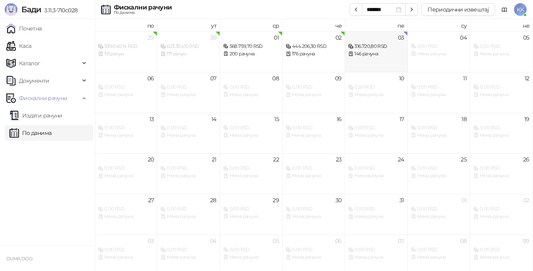 The width and height of the screenshot is (533, 271). Describe the element at coordinates (126, 51) in the screenshot. I see `td: 2025-09-29` at that location.